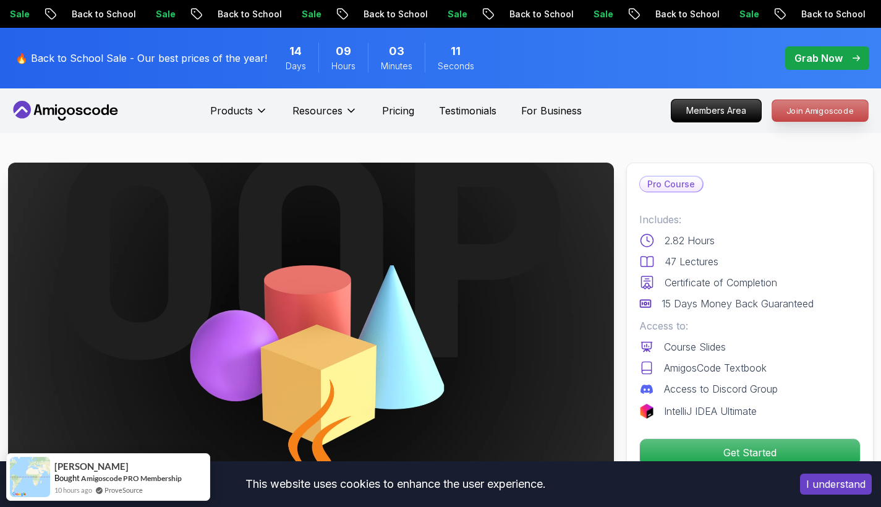  I want to click on p: For Business, so click(551, 111).